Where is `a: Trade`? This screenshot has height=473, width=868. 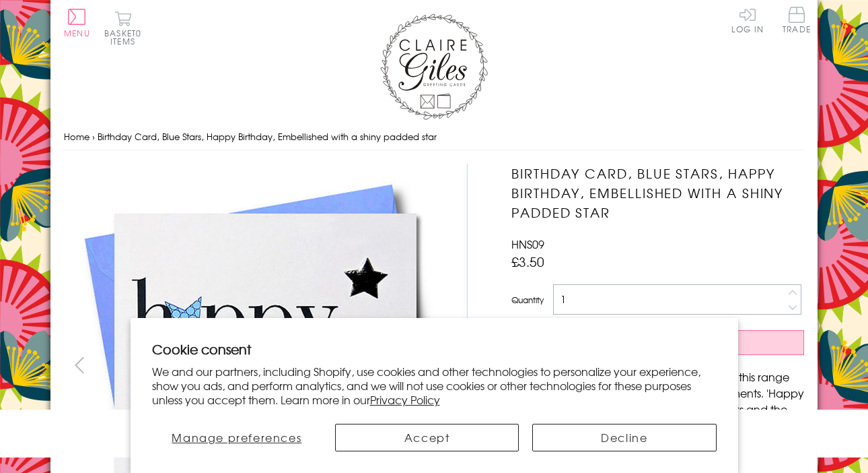 a: Trade is located at coordinates (797, 21).